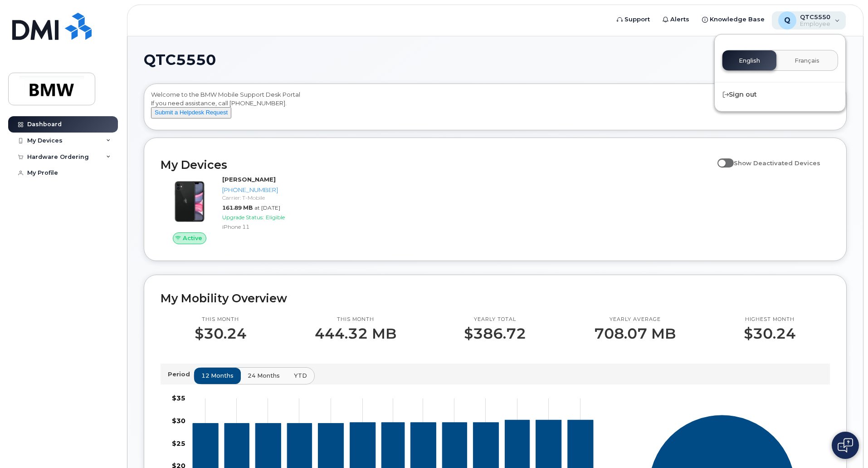 This screenshot has height=468, width=868. What do you see at coordinates (495, 298) in the screenshot?
I see `h2: My Mobility Overview` at bounding box center [495, 298].